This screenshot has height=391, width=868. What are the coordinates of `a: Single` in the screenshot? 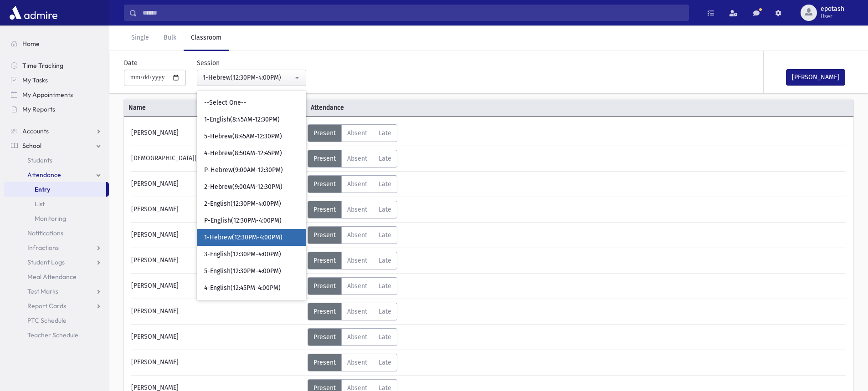 It's located at (140, 38).